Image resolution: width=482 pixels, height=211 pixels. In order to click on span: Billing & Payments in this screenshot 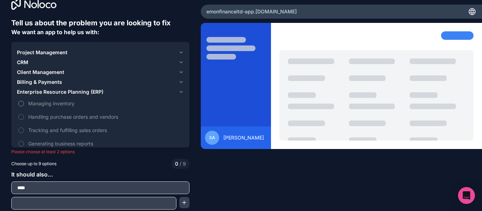, I will do `click(40, 82)`.